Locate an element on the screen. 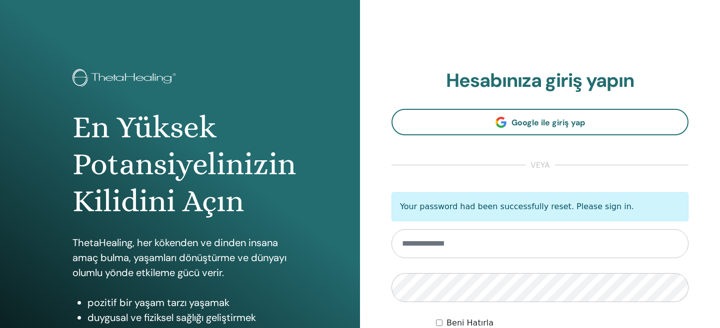  span: Google ile giriş yap is located at coordinates (548, 122).